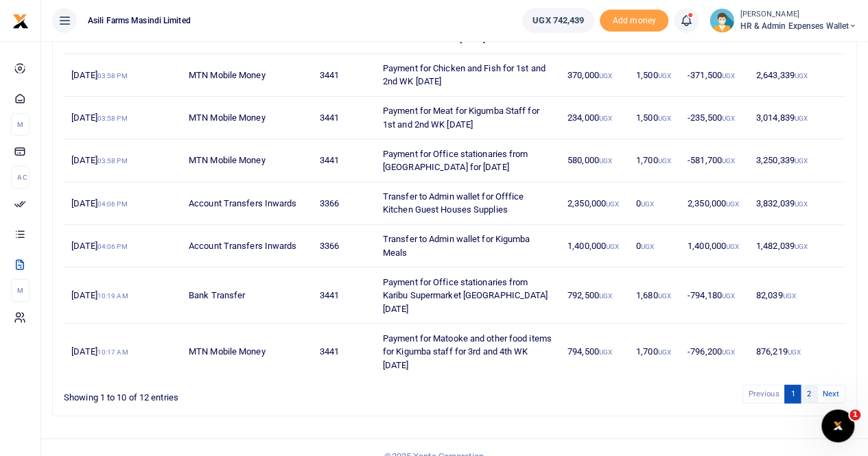  I want to click on td: 792,500, so click(594, 295).